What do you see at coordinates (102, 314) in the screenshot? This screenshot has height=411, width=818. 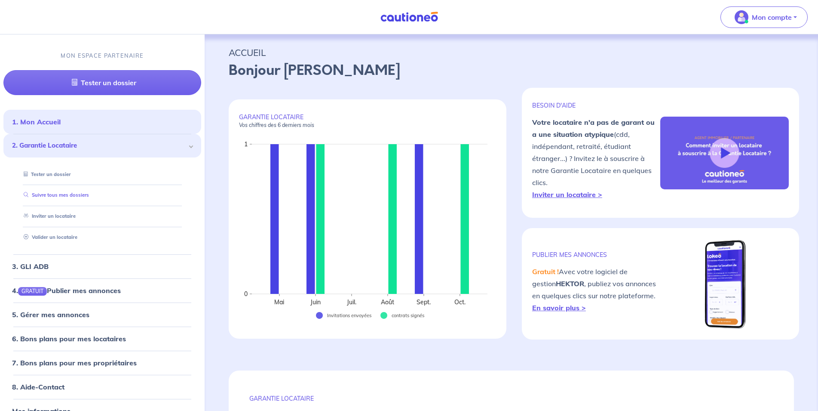 I see `div: 5. Gérer mes annonces` at bounding box center [102, 314].